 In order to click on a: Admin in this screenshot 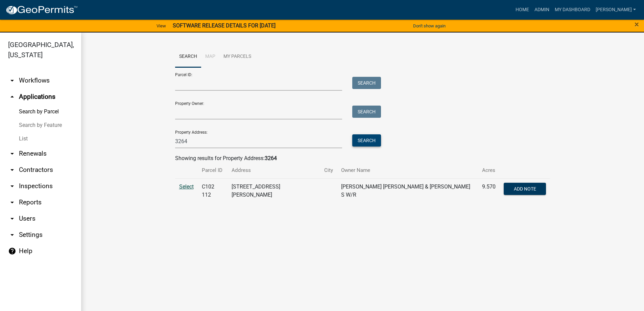, I will do `click(542, 10)`.